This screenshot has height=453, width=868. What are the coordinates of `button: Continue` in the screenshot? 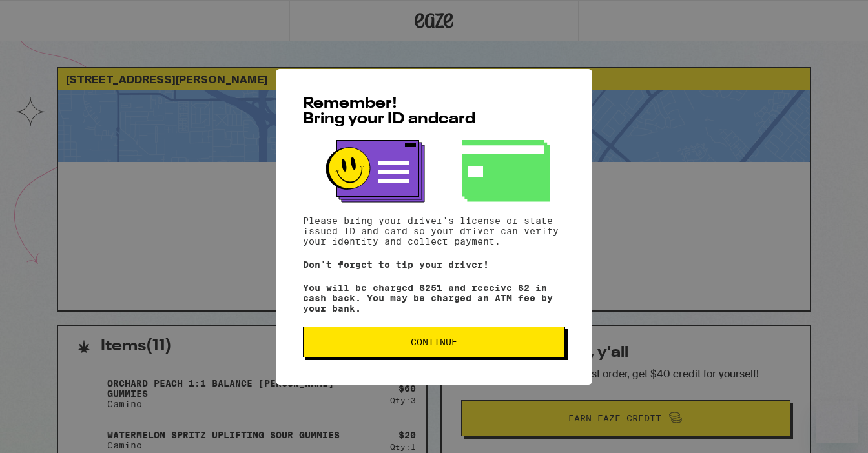 It's located at (434, 342).